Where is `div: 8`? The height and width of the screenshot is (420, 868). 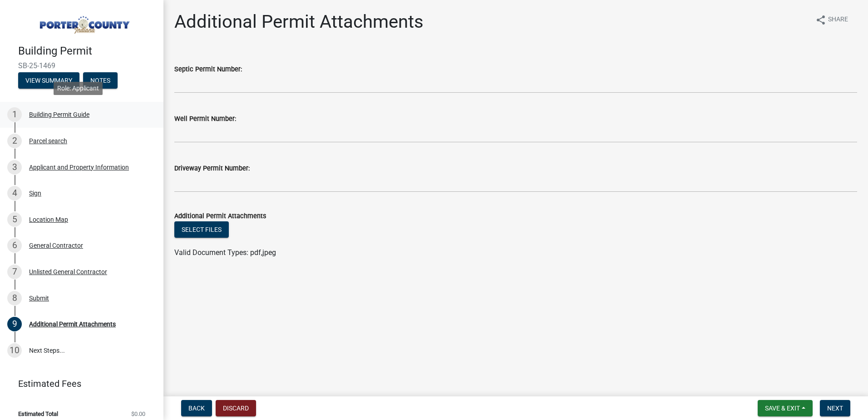 div: 8 is located at coordinates (14, 298).